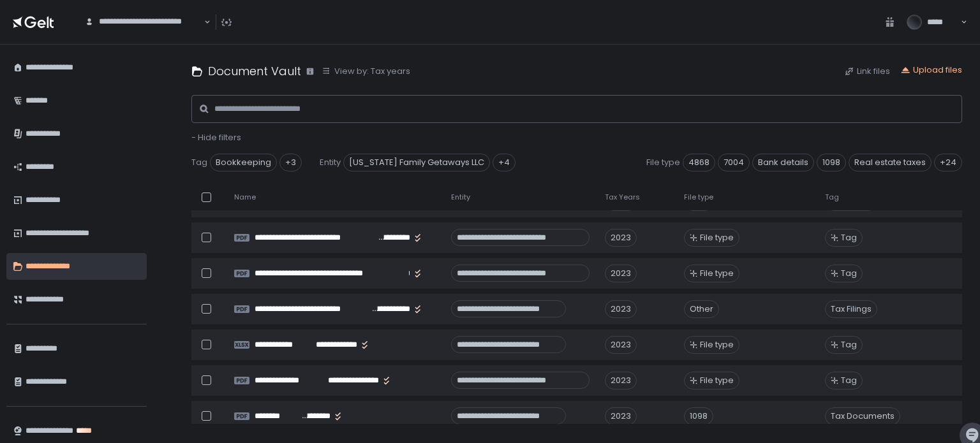  I want to click on div: +24, so click(948, 162).